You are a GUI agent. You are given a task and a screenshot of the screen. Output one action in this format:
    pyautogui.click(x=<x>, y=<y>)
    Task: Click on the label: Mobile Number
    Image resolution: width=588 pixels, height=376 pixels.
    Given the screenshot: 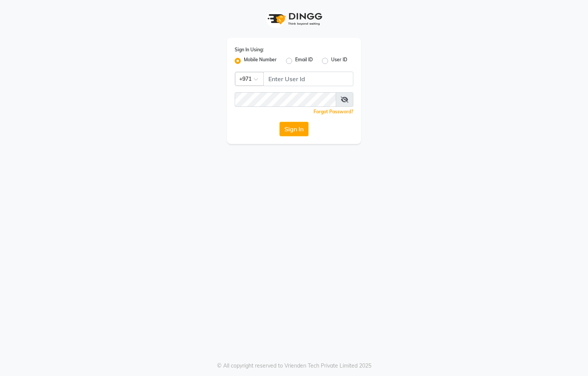 What is the action you would take?
    pyautogui.click(x=260, y=61)
    